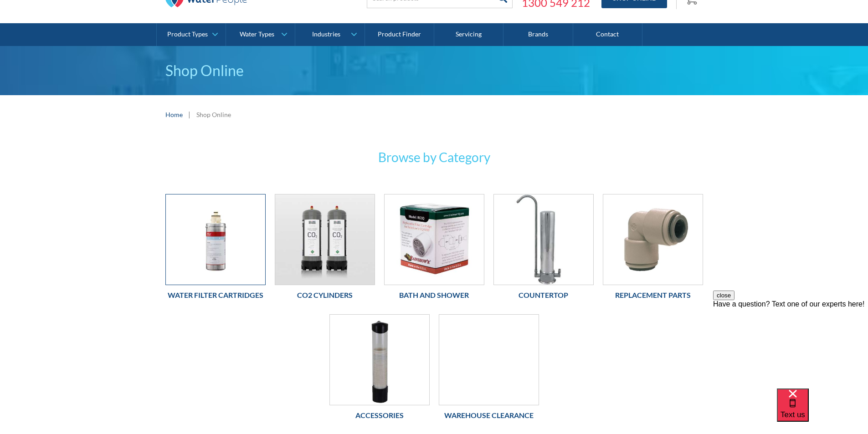 The width and height of the screenshot is (868, 434). Describe the element at coordinates (653, 249) in the screenshot. I see `a: Replacement PartsReplacement Parts` at that location.